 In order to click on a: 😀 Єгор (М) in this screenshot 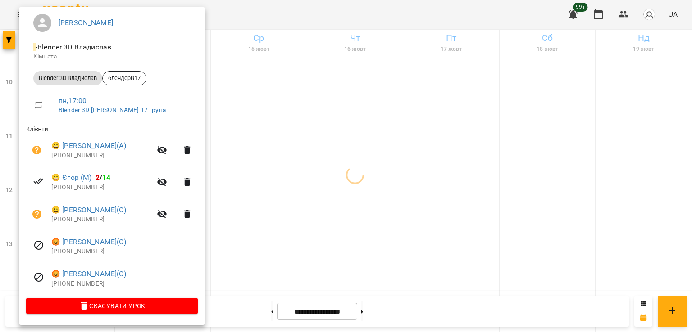, I will do `click(72, 178)`.